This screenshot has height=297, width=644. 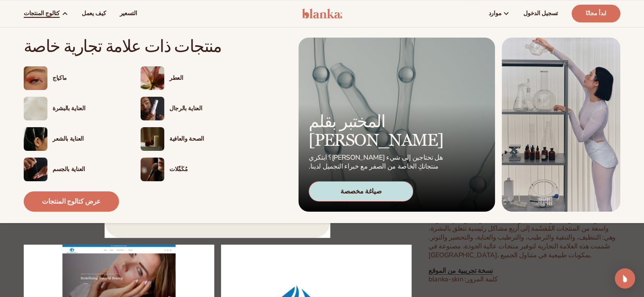 I want to click on a: شعر الأنثى مسحوب إلى الخلف باستخدام المشابك. العناية بالشعر, so click(x=73, y=139).